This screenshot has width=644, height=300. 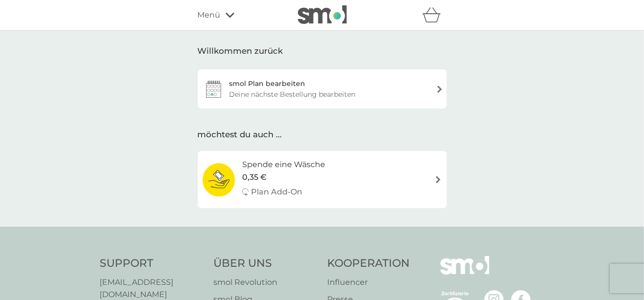 I want to click on h4: Über Uns, so click(x=265, y=263).